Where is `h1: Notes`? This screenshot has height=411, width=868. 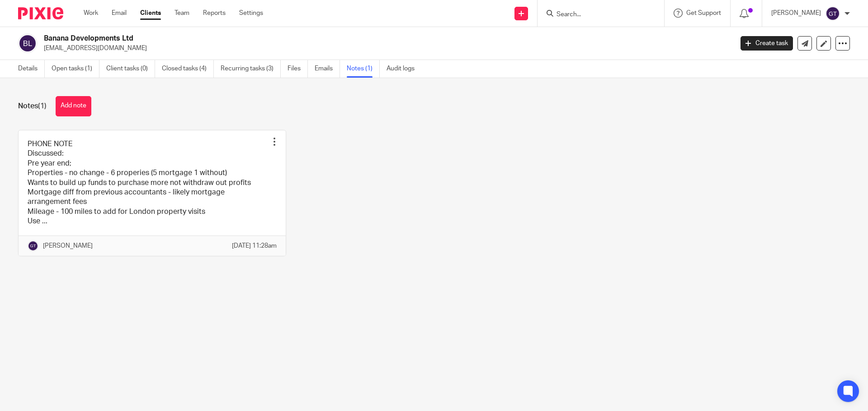
h1: Notes is located at coordinates (32, 106).